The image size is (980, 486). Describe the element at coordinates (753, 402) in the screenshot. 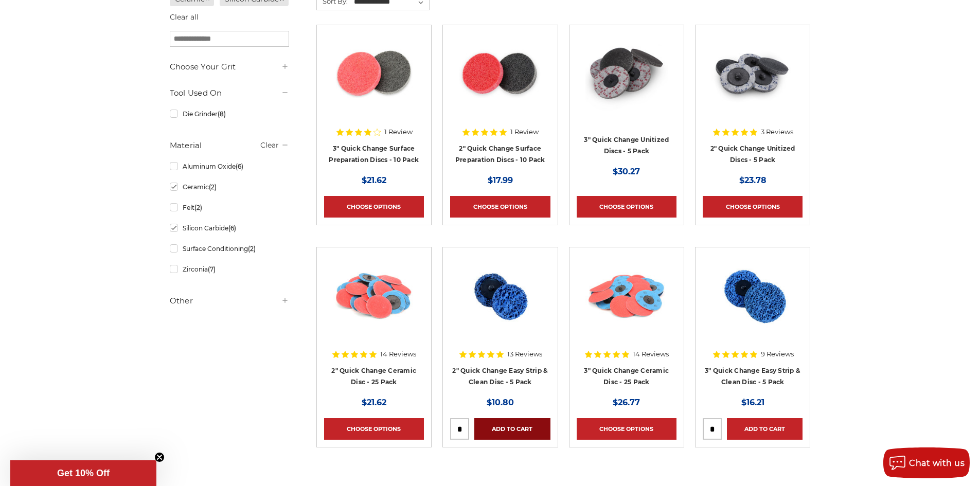

I see `span: $16.21` at that location.